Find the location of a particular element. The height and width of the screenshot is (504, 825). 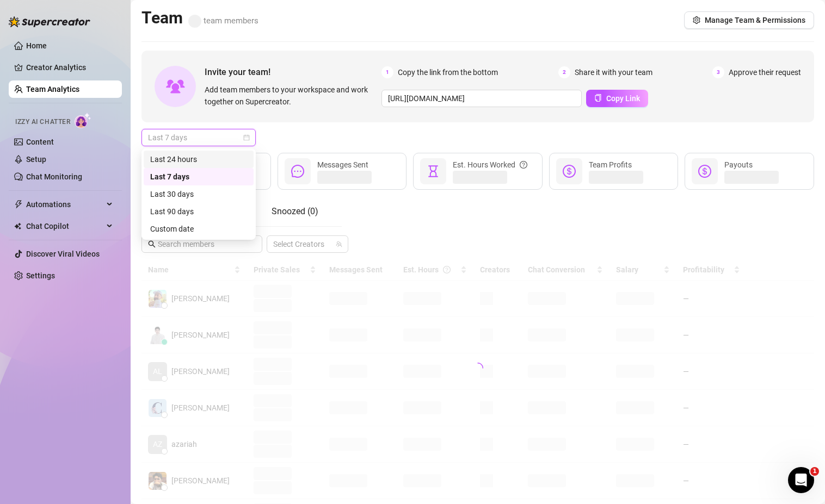

span: search is located at coordinates (151, 244).